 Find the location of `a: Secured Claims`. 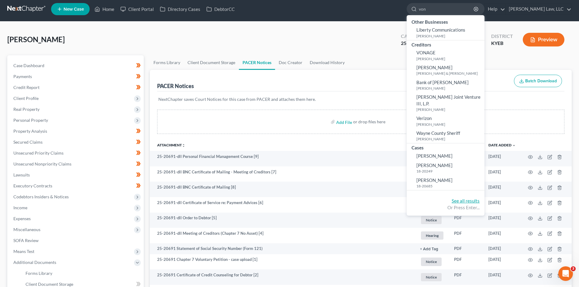

a: Secured Claims is located at coordinates (76, 142).